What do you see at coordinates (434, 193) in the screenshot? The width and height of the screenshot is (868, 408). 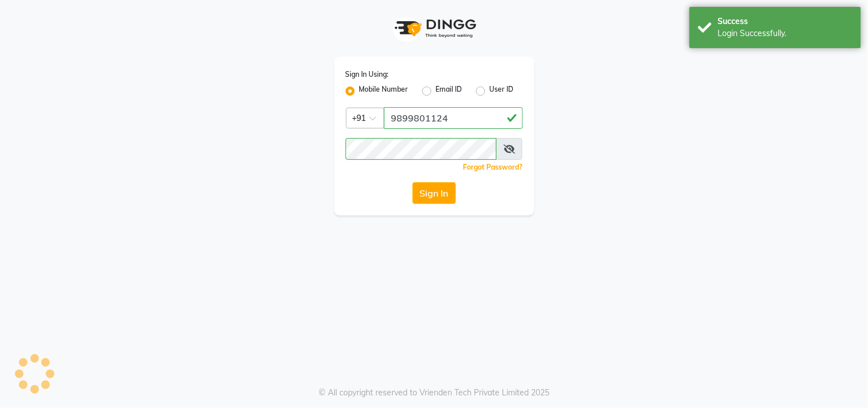 I see `button: Sign In` at bounding box center [434, 193].